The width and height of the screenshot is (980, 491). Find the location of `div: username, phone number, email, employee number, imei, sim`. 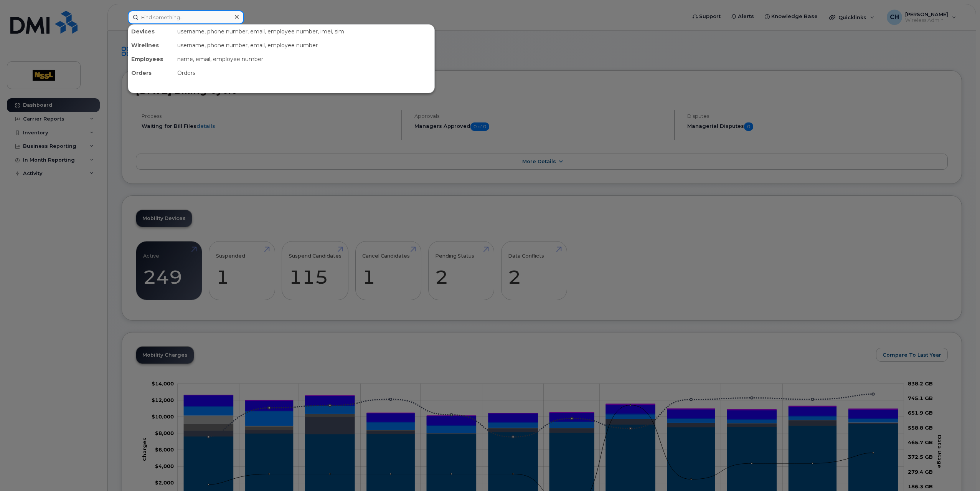

div: username, phone number, email, employee number, imei, sim is located at coordinates (304, 32).